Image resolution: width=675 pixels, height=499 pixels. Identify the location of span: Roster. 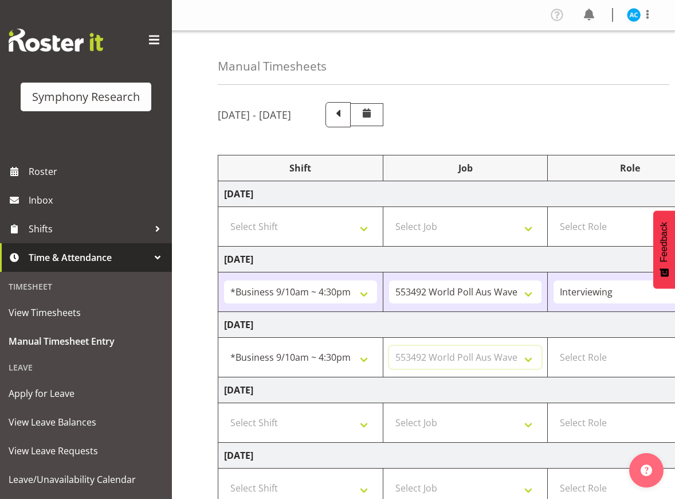
(97, 171).